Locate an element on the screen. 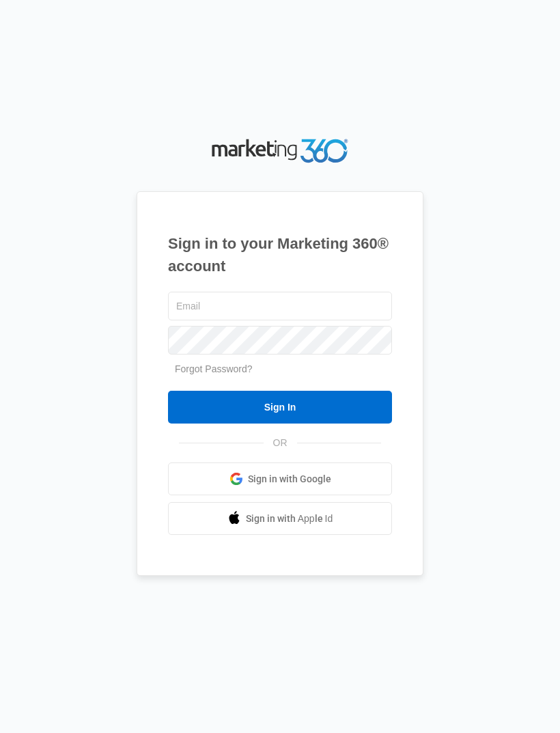 This screenshot has height=733, width=560. h1: Sign in to your Marketing 360® account is located at coordinates (280, 255).